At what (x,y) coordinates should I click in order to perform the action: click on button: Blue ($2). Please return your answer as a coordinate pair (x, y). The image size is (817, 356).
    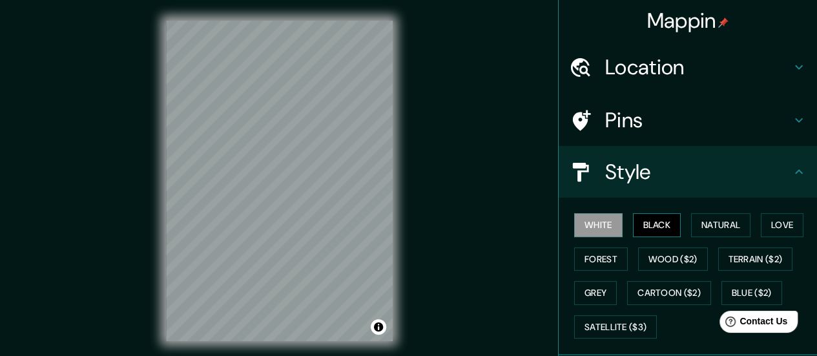
    Looking at the image, I should click on (751, 292).